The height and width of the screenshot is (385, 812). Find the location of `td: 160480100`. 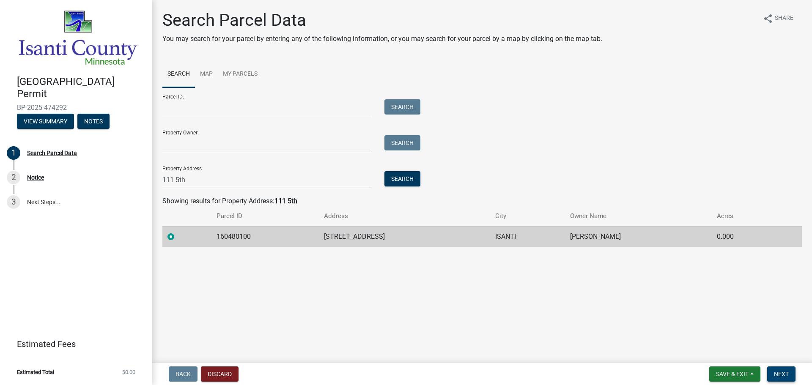

td: 160480100 is located at coordinates (265, 236).